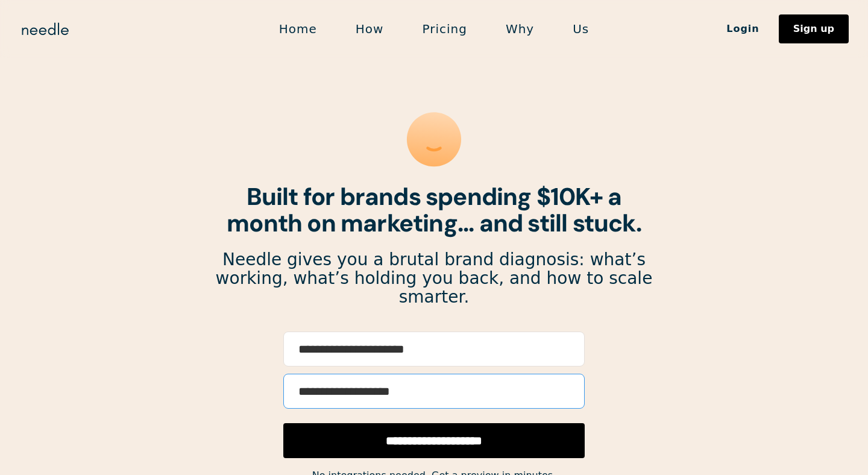 This screenshot has width=868, height=475. What do you see at coordinates (814, 29) in the screenshot?
I see `a: Sign up` at bounding box center [814, 29].